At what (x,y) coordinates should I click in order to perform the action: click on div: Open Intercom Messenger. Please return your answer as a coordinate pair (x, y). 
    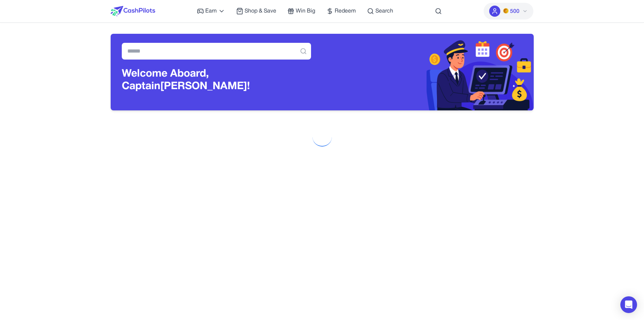
    Looking at the image, I should click on (629, 305).